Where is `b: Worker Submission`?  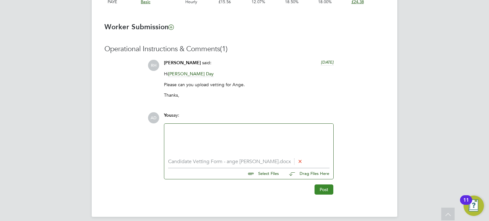 b: Worker Submission is located at coordinates (139, 27).